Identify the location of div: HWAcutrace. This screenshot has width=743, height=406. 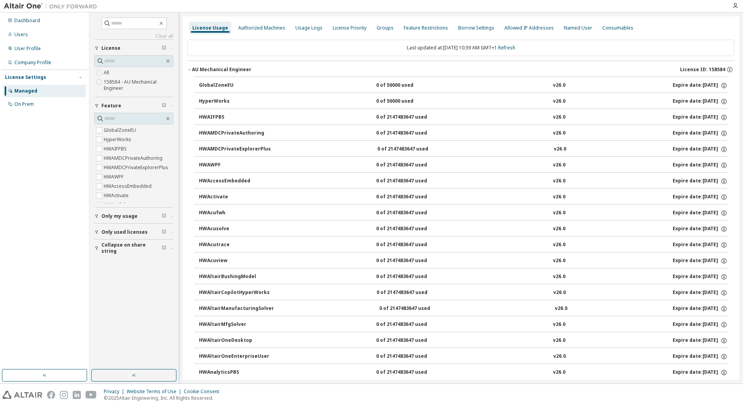
(234, 245).